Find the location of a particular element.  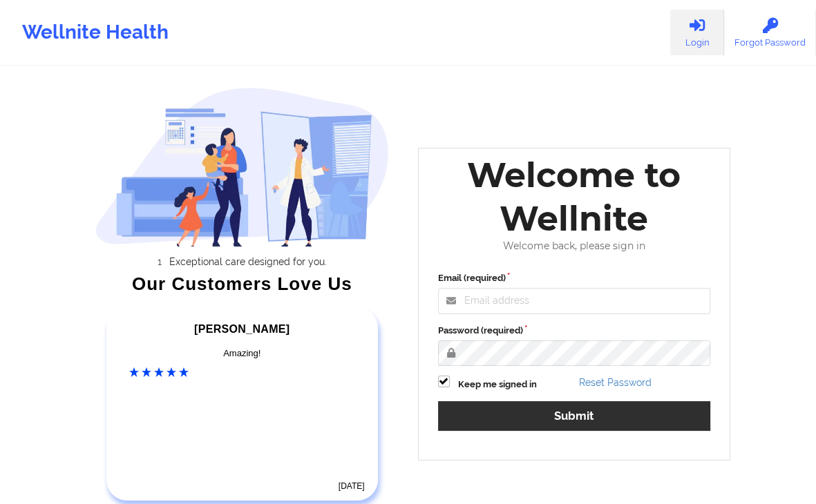

div: Our Customers Love Us is located at coordinates (242, 283).